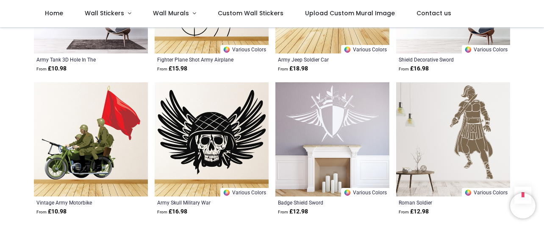  What do you see at coordinates (200, 59) in the screenshot?
I see `a: Fighter Plane Shot Army Airplane` at bounding box center [200, 59].